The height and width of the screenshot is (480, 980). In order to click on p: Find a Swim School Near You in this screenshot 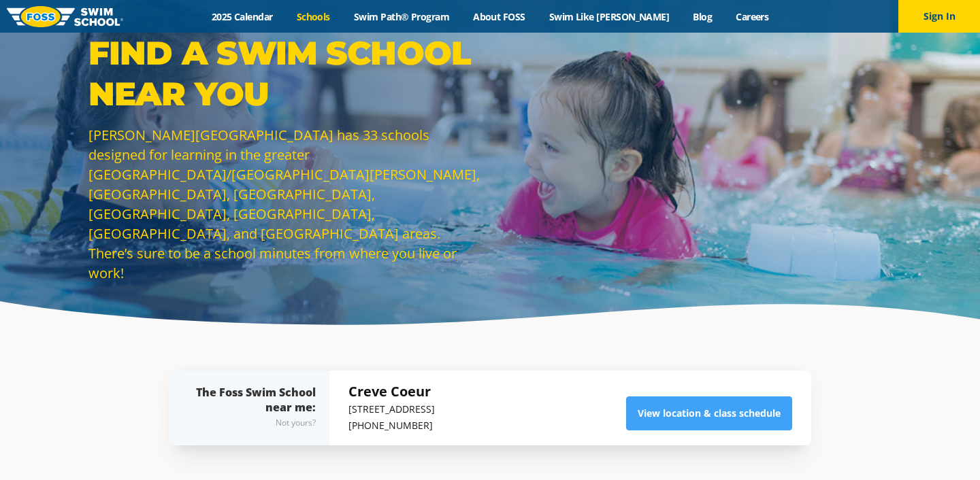, I will do `click(286, 74)`.